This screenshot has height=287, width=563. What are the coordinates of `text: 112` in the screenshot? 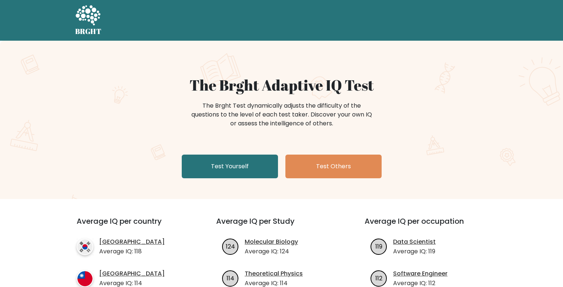 It's located at (379, 278).